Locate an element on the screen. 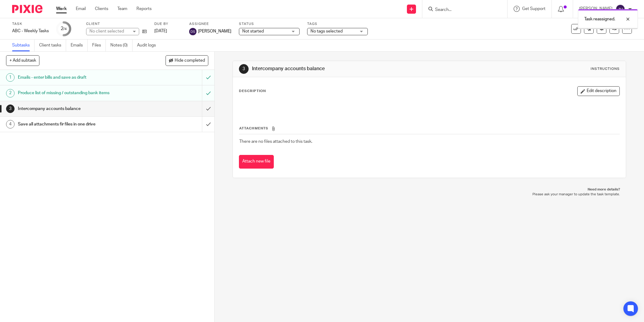  button: Hide completed is located at coordinates (187, 61).